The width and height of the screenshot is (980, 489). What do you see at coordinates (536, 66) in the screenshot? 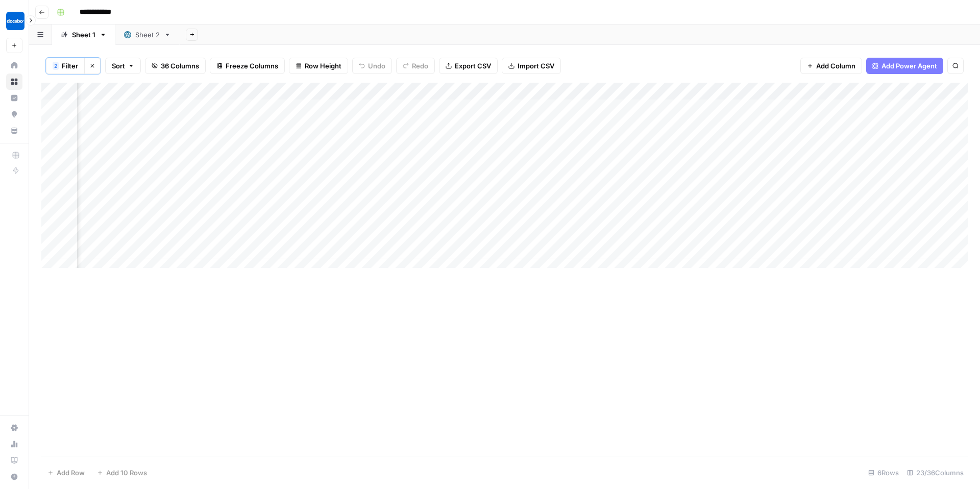
I see `span: Import CSV` at bounding box center [536, 66].